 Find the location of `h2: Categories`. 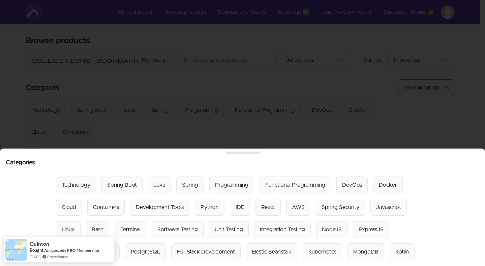

h2: Categories is located at coordinates (242, 163).